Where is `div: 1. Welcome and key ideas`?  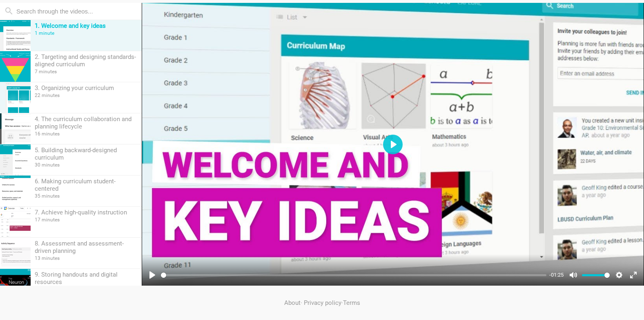 div: 1. Welcome and key ideas is located at coordinates (86, 26).